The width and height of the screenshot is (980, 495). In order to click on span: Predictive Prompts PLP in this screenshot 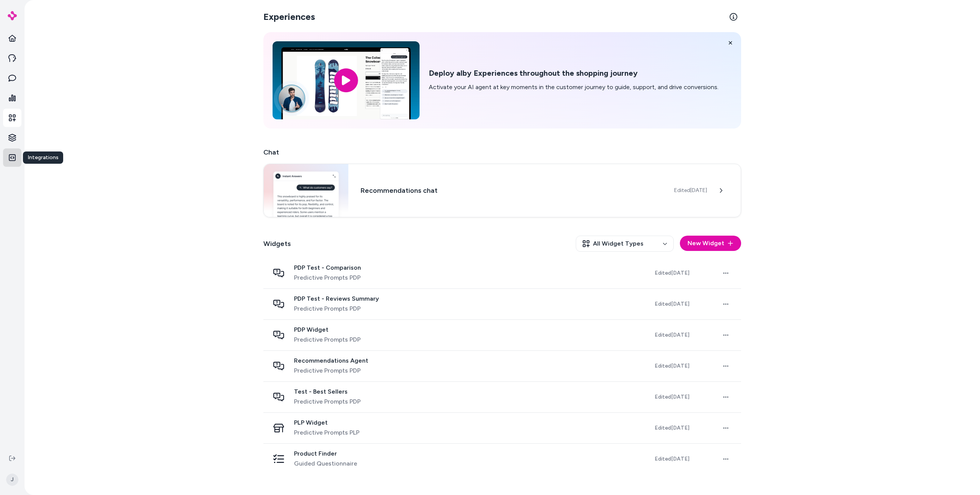, I will do `click(326, 433)`.